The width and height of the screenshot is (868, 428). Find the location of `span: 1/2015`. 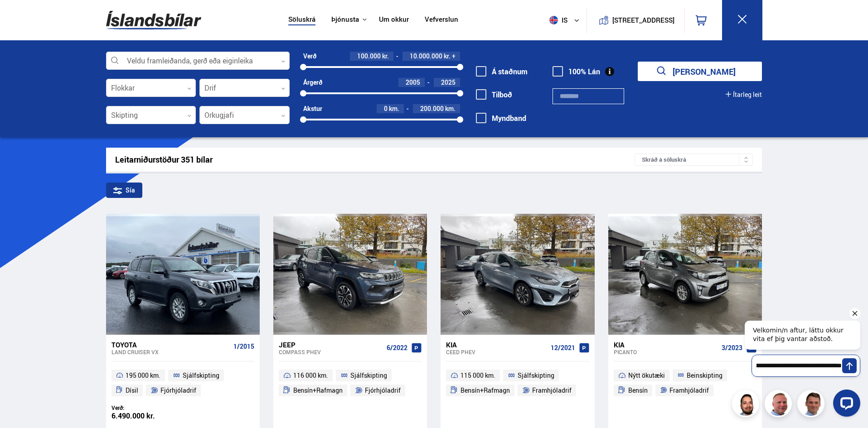

span: 1/2015 is located at coordinates (244, 347).